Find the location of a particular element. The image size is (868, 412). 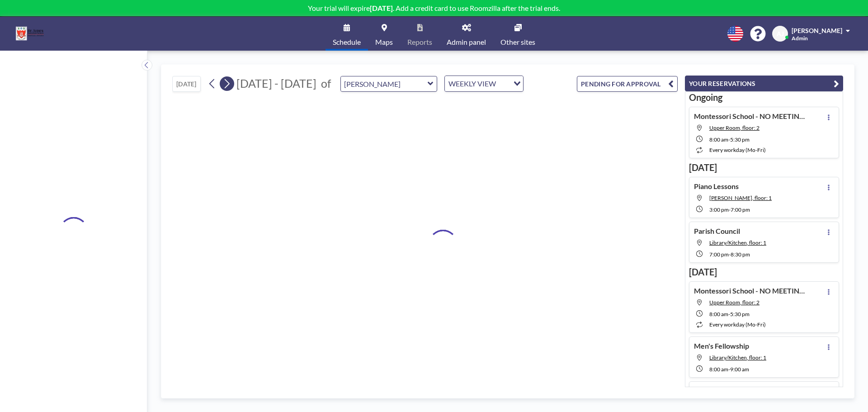

h4: Piano Lessons is located at coordinates (716, 186).